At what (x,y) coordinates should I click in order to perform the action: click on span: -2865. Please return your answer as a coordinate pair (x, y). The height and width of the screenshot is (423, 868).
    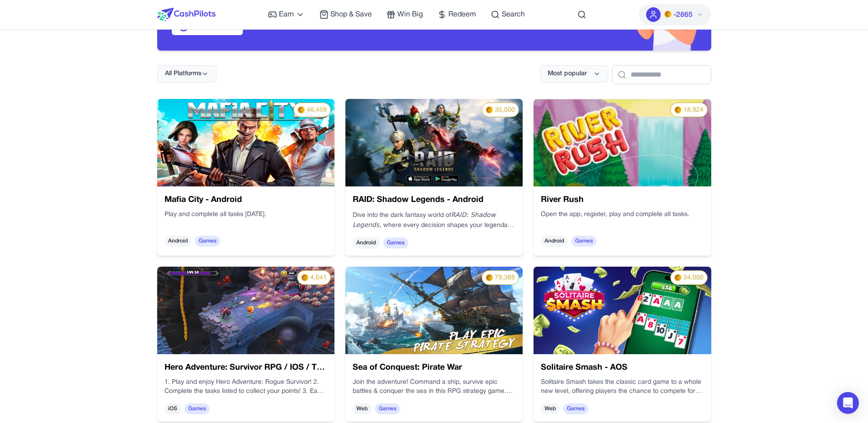
    Looking at the image, I should click on (683, 15).